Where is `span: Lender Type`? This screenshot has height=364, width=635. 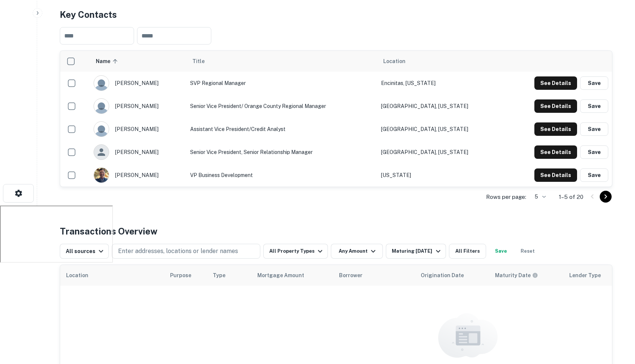
span: Lender Type is located at coordinates (585, 275).